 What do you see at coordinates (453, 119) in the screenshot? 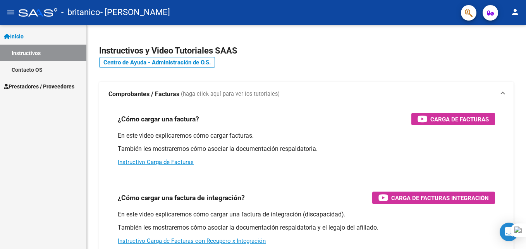
I see `button: Carga de Facturas` at bounding box center [453, 119].